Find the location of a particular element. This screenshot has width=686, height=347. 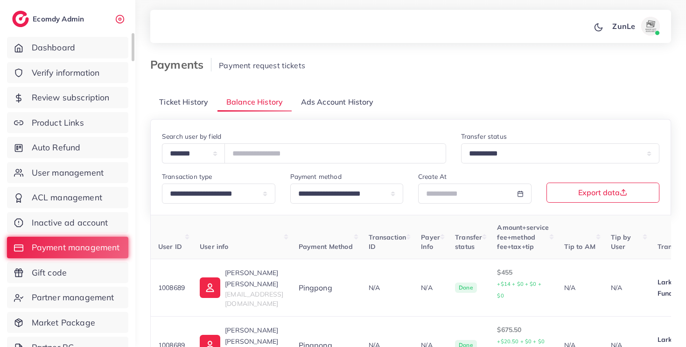

a: Gift code is located at coordinates (68, 273).